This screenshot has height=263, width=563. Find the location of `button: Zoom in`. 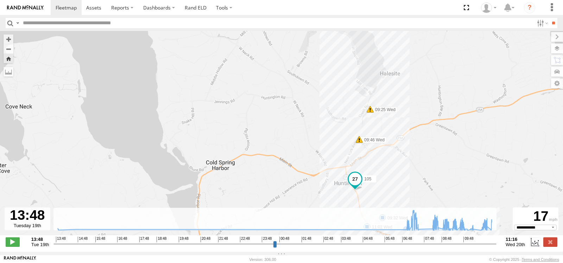

button: Zoom in is located at coordinates (8, 39).